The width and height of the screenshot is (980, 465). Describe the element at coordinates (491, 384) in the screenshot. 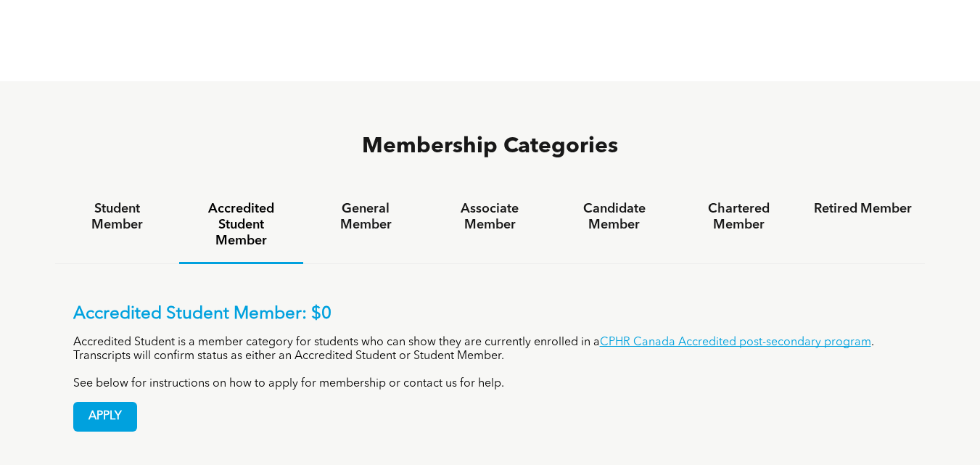

I see `p: See below for instructions on how to apply for membership or contact us for help.` at that location.